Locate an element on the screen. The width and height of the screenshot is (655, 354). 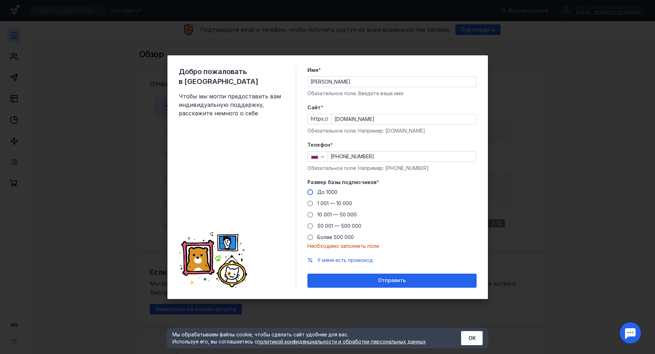
button: У меня есть промокод is located at coordinates (345, 260).